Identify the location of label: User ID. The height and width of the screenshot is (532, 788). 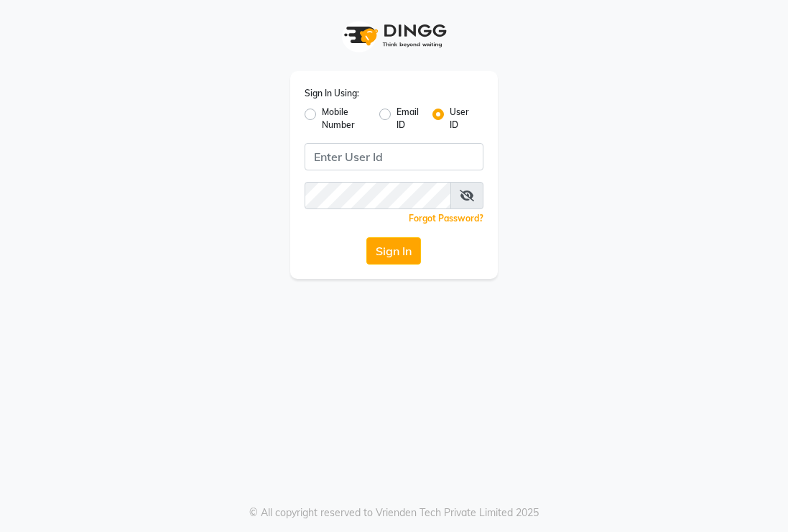
(461, 118).